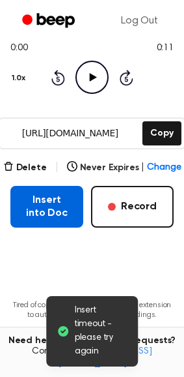 The image size is (184, 377). Describe the element at coordinates (20, 78) in the screenshot. I see `button: 1.0x` at that location.